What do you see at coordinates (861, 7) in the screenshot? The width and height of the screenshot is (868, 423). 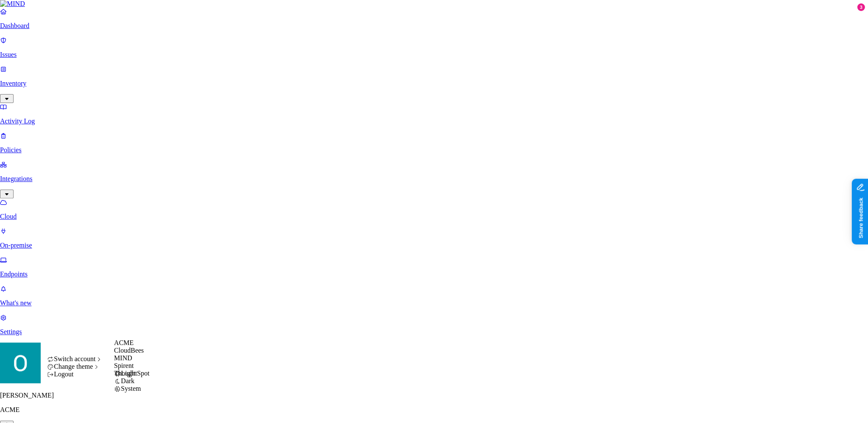 I see `div: 3` at bounding box center [861, 7].